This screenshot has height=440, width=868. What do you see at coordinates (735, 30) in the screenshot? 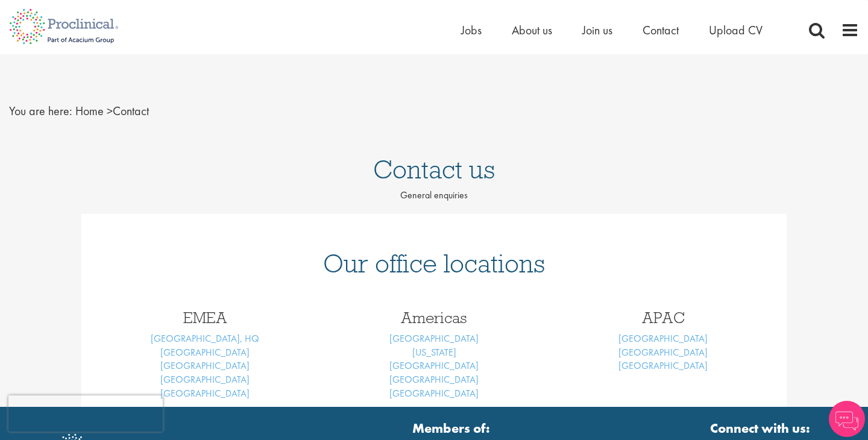
I see `span: Upload CV` at bounding box center [735, 30].